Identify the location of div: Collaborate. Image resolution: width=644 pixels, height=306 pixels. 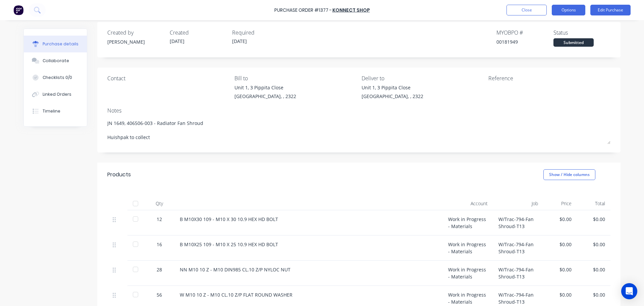
(56, 61).